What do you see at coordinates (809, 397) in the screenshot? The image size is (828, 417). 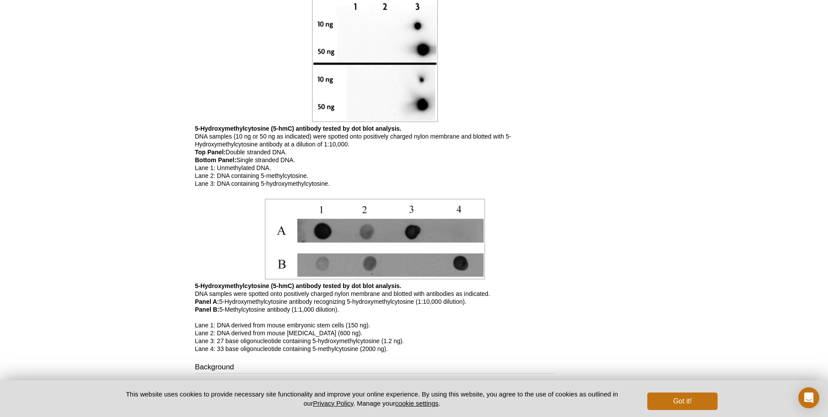 I see `div: Open Intercom Messenger` at bounding box center [809, 397].